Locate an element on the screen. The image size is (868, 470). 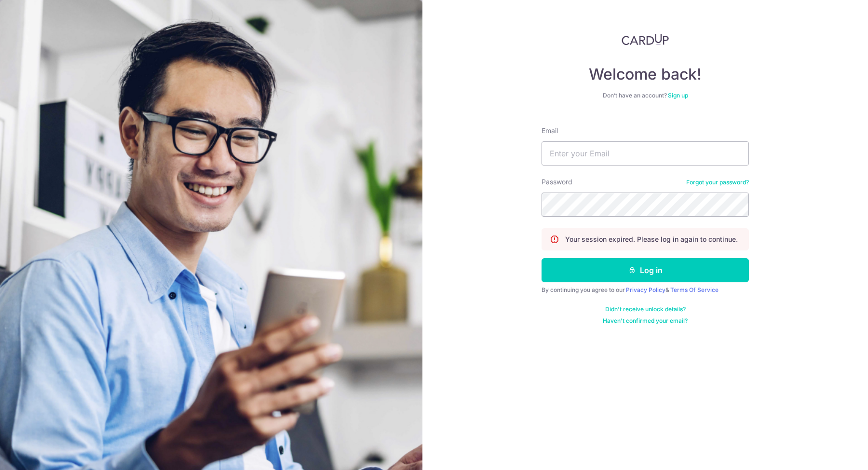
a: Sign up is located at coordinates (678, 95).